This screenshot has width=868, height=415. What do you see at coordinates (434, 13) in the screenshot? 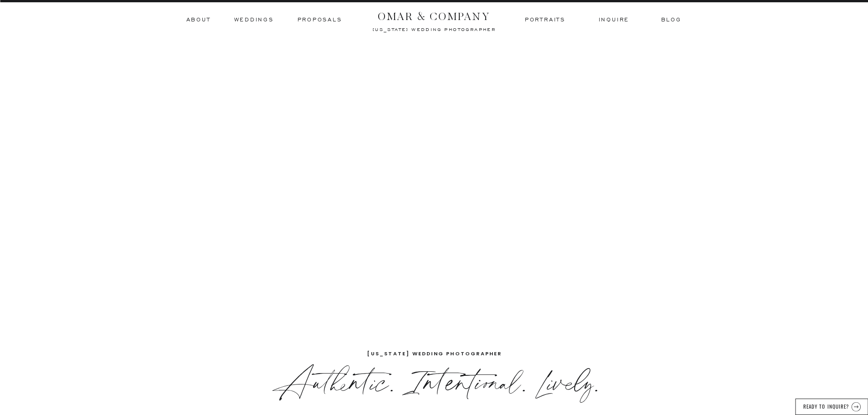
I see `h3: OMAR & COMPANY` at bounding box center [434, 13].